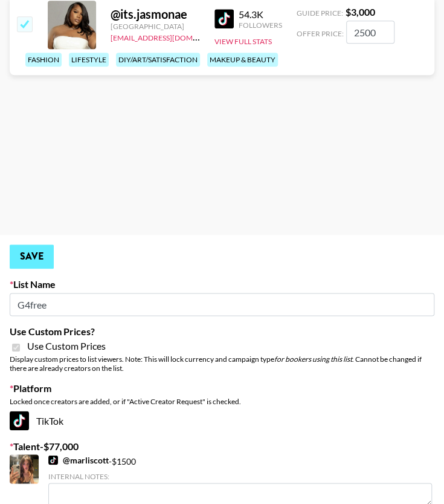  Describe the element at coordinates (260, 15) in the screenshot. I see `div: 54.3K` at that location.